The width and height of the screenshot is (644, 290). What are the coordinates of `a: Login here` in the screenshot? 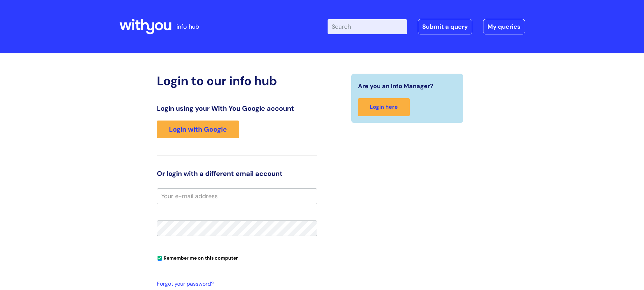 It's located at (383, 107).